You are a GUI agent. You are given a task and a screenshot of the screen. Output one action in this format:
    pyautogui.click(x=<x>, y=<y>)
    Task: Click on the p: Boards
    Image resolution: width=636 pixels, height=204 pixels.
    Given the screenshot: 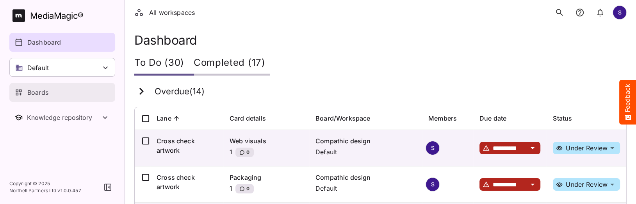 What is the action you would take?
    pyautogui.click(x=38, y=92)
    